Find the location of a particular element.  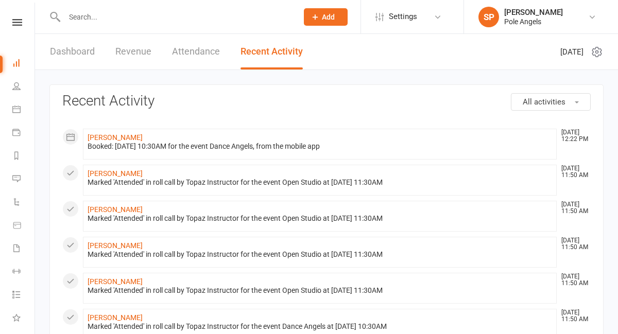

a: Attendance is located at coordinates (196, 51).